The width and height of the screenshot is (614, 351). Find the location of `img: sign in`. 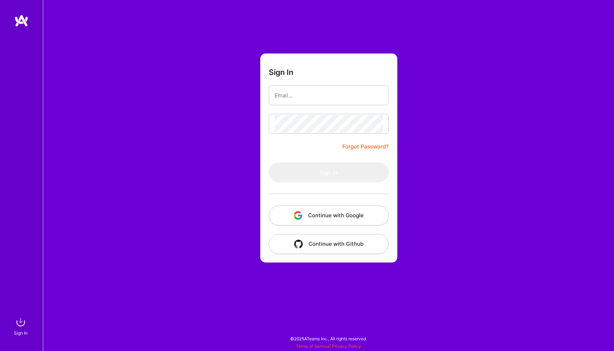

img: sign in is located at coordinates (21, 322).